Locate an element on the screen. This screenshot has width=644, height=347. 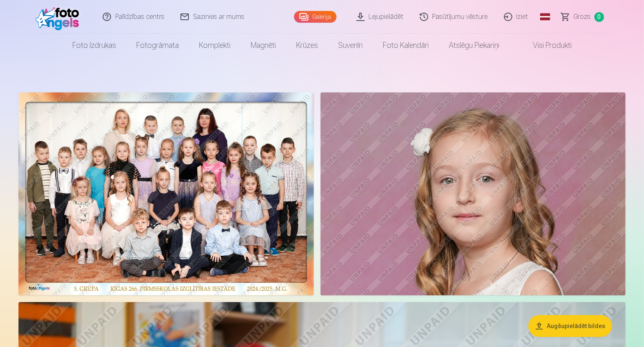
span: 0 is located at coordinates (599, 17).